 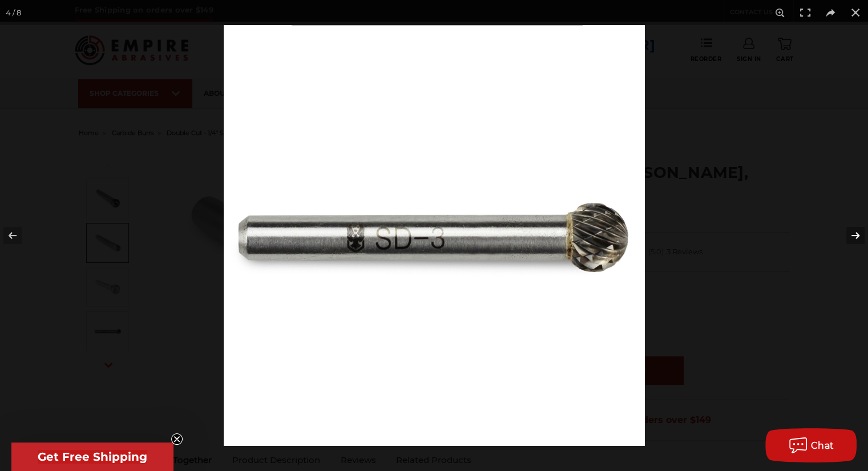 I want to click on button: Close teaser, so click(x=177, y=439).